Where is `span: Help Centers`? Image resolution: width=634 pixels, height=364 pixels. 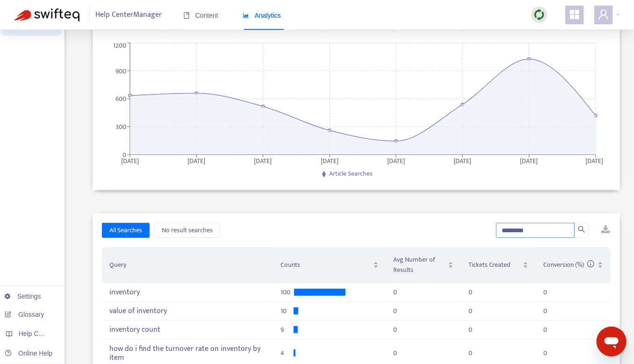
span: Help Centers is located at coordinates (38, 334).